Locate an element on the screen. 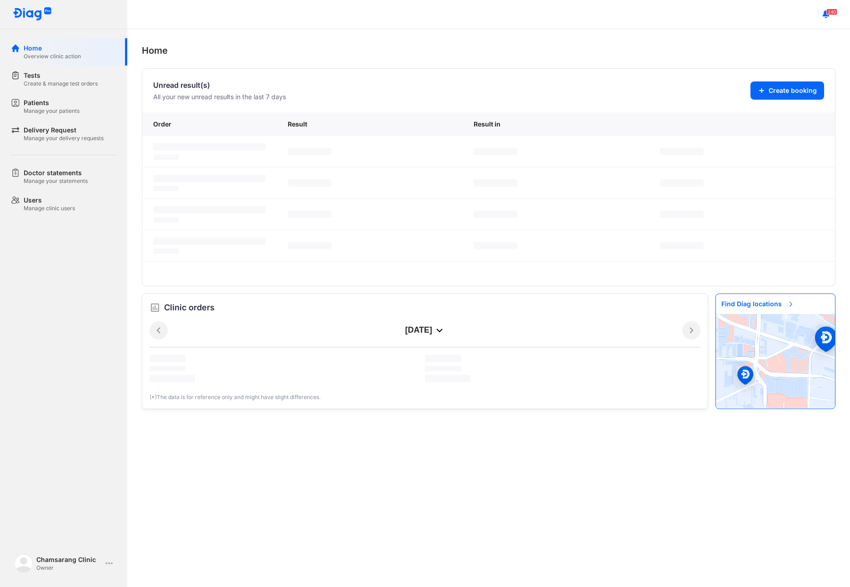  div: Users is located at coordinates (49, 200).